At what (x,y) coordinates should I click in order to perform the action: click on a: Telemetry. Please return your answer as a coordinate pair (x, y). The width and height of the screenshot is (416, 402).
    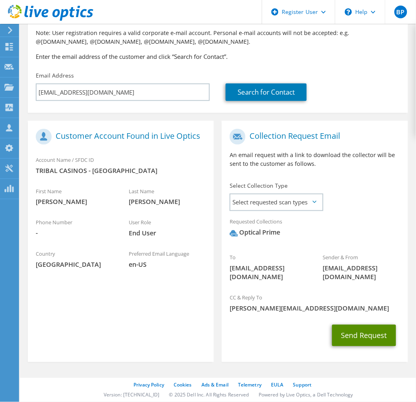
    Looking at the image, I should click on (249, 384).